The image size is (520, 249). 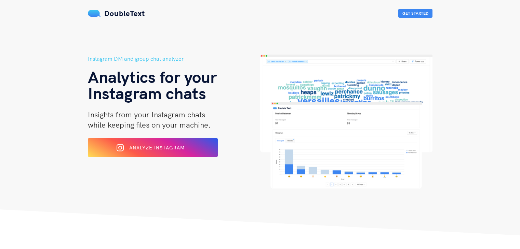 What do you see at coordinates (147, 93) in the screenshot?
I see `span: Instagram chats` at bounding box center [147, 93].